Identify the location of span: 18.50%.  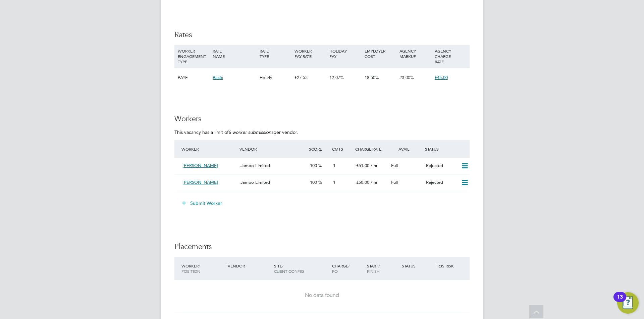
(372, 77).